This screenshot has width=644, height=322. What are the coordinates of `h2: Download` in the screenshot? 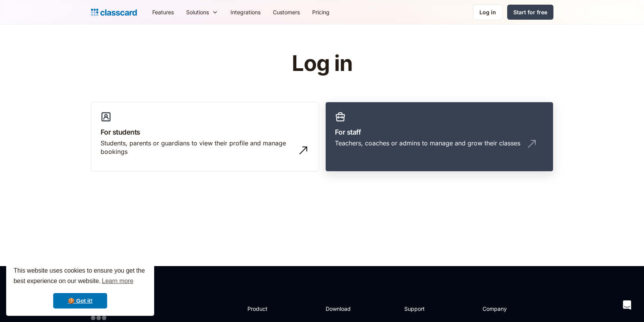 It's located at (342, 309).